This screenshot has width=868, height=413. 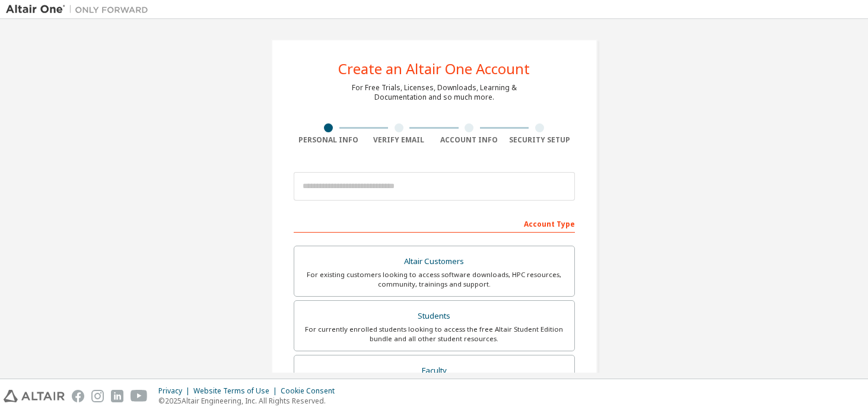 What do you see at coordinates (329, 140) in the screenshot?
I see `div: Personal Info` at bounding box center [329, 140].